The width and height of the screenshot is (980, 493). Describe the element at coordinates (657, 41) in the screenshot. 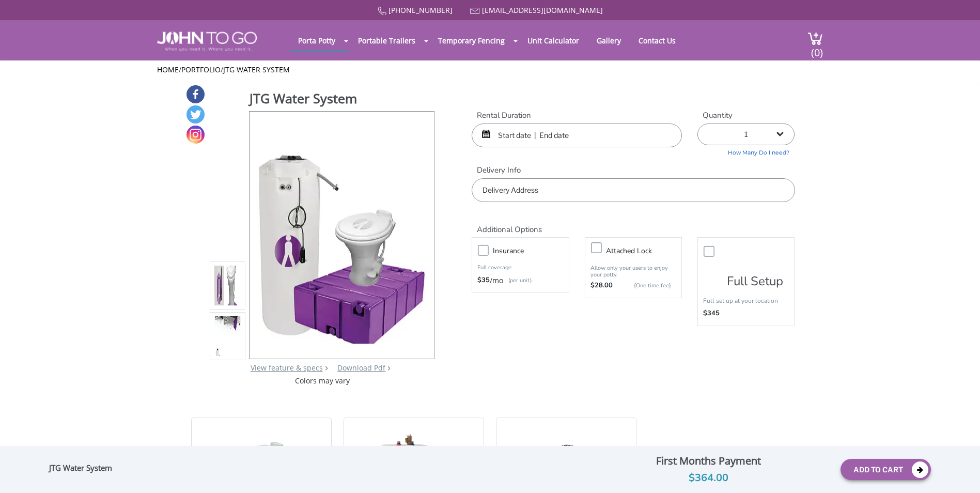

I see `a: Contact Us` at that location.